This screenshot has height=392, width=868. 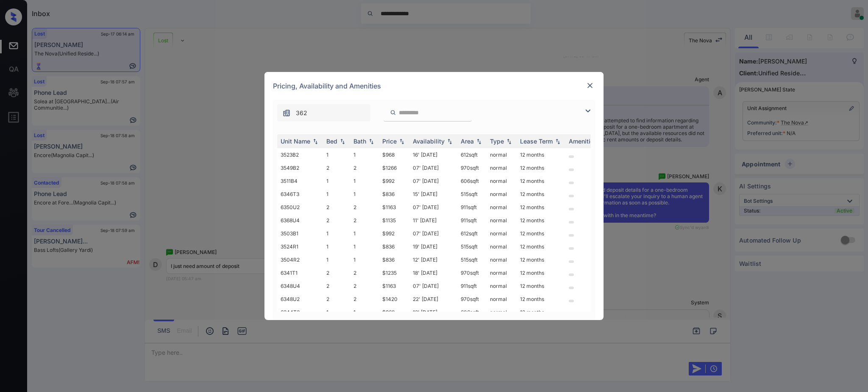 What do you see at coordinates (295, 141) in the screenshot?
I see `div: Unit Name` at bounding box center [295, 141].